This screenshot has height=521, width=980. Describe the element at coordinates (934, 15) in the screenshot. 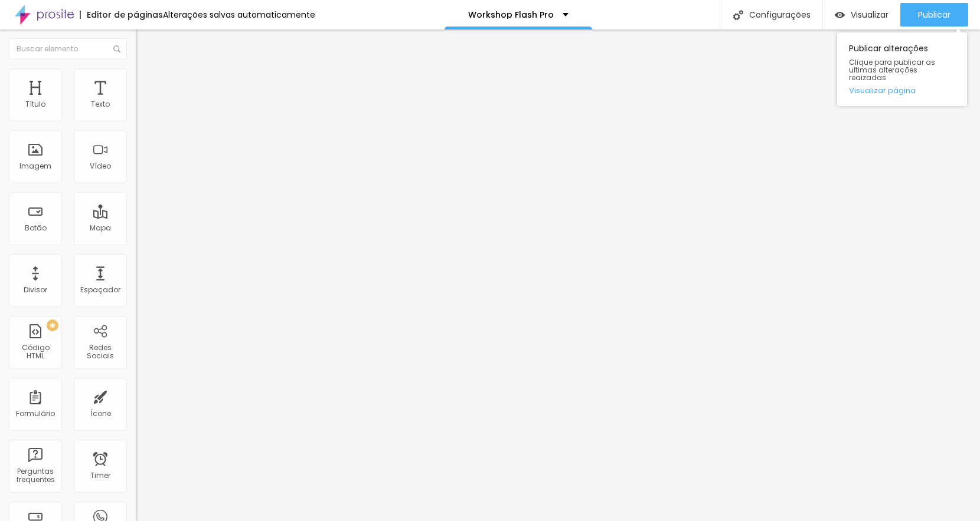

I see `button: Publicar` at that location.